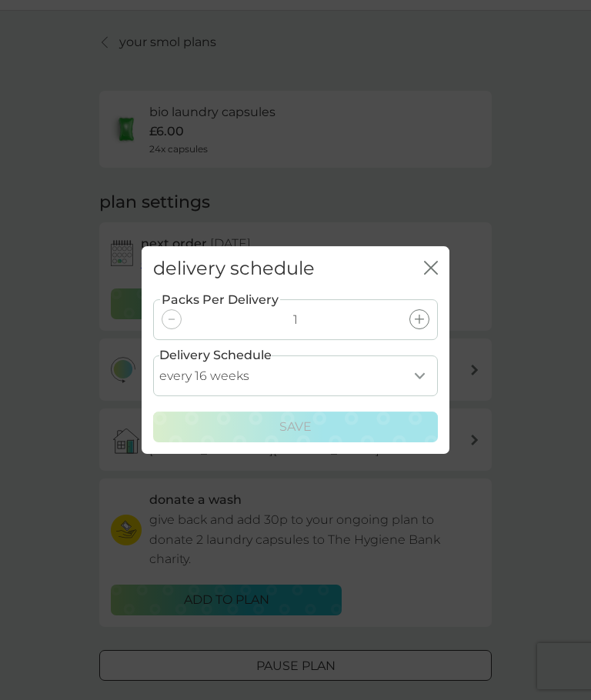 The width and height of the screenshot is (591, 700). Describe the element at coordinates (296, 427) in the screenshot. I see `p: Save` at that location.